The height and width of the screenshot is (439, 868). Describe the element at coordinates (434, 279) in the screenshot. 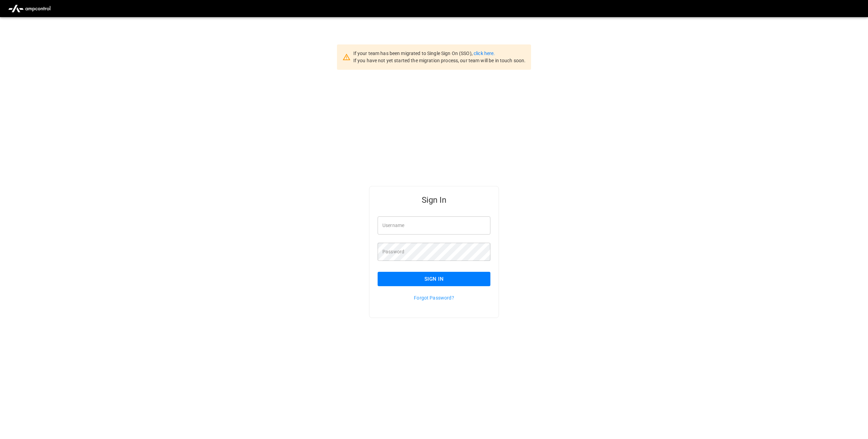

I see `button: Sign In` at that location.